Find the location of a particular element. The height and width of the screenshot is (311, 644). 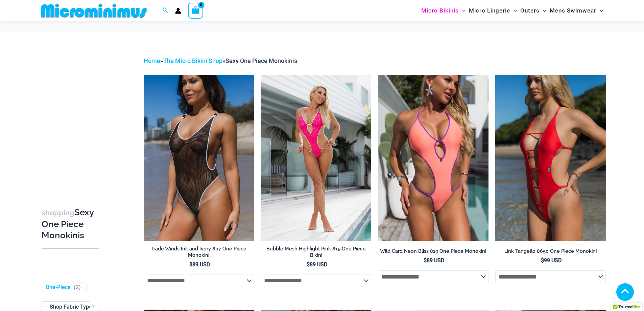

a: Tradewinds Ink and Ivory 807 One Piece 03Tradewinds Ink and Ivory 807 One Piece 04Tradewinds Ink ... is located at coordinates (199, 158).